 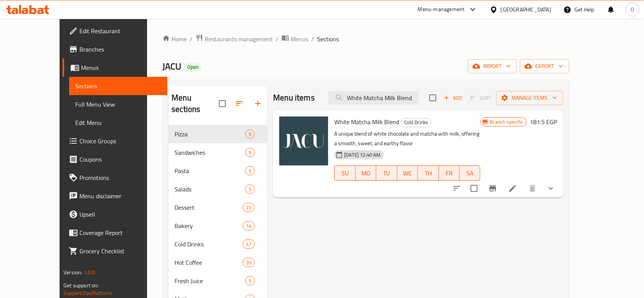 What do you see at coordinates (115, 49) in the screenshot?
I see `a: Branches` at bounding box center [115, 49].